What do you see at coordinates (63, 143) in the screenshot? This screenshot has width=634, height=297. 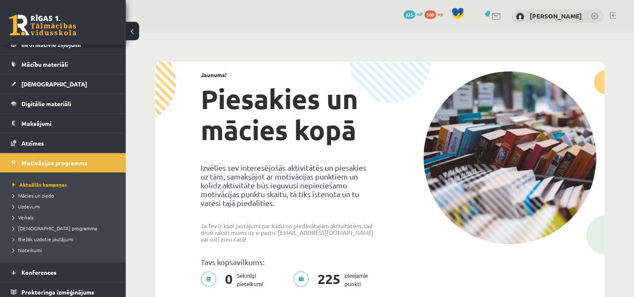 I see `a: Atzīmes` at bounding box center [63, 143].